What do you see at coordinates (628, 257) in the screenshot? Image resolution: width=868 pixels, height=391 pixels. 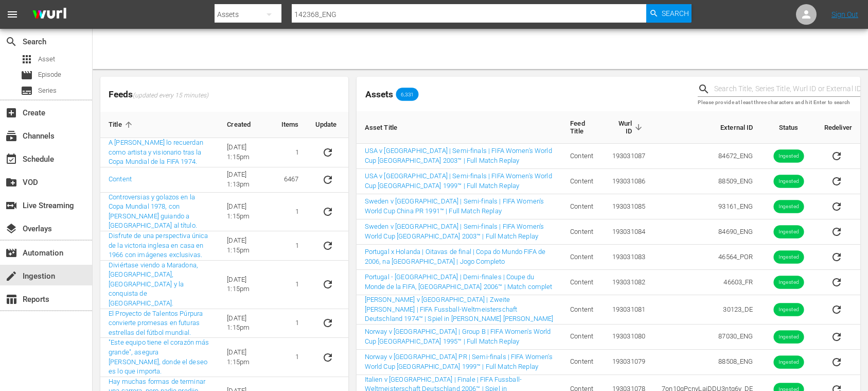 I see `td: 193031083` at bounding box center [628, 257].